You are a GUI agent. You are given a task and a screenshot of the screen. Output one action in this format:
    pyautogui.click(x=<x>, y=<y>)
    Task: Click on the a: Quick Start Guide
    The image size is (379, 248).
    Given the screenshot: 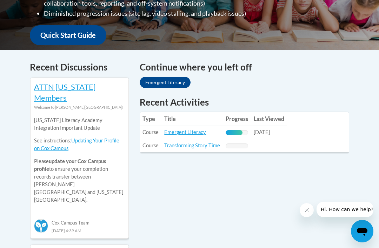 What is the action you would take?
    pyautogui.click(x=68, y=35)
    